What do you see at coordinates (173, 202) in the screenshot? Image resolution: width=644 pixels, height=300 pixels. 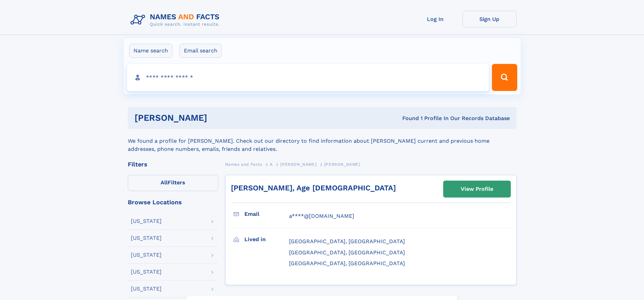 I see `div: Browse Locations` at bounding box center [173, 202].